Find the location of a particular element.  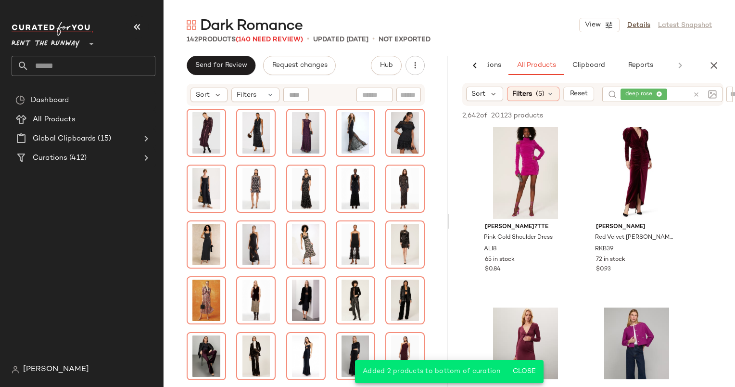

span: $0.84 is located at coordinates (493, 269).